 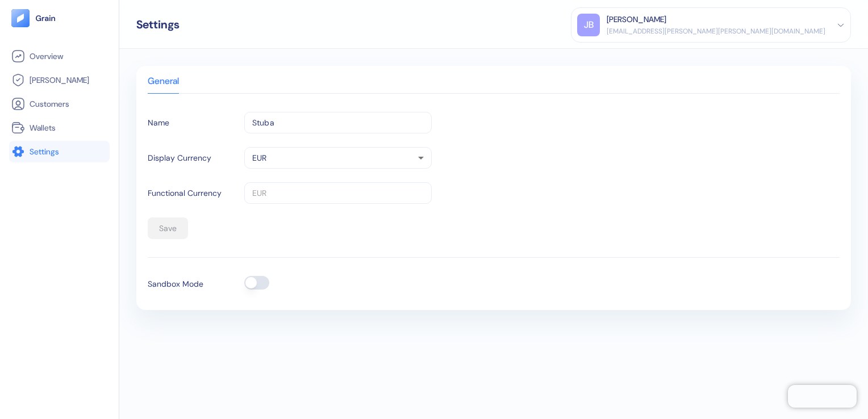 I want to click on a: Customers, so click(x=59, y=104).